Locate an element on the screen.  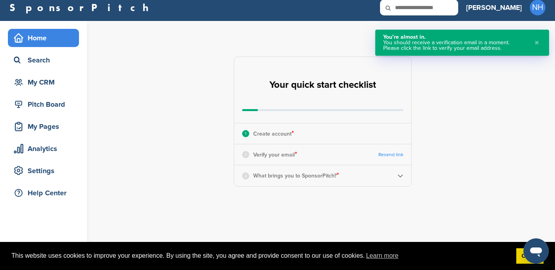
a: My Pages is located at coordinates (43, 126).